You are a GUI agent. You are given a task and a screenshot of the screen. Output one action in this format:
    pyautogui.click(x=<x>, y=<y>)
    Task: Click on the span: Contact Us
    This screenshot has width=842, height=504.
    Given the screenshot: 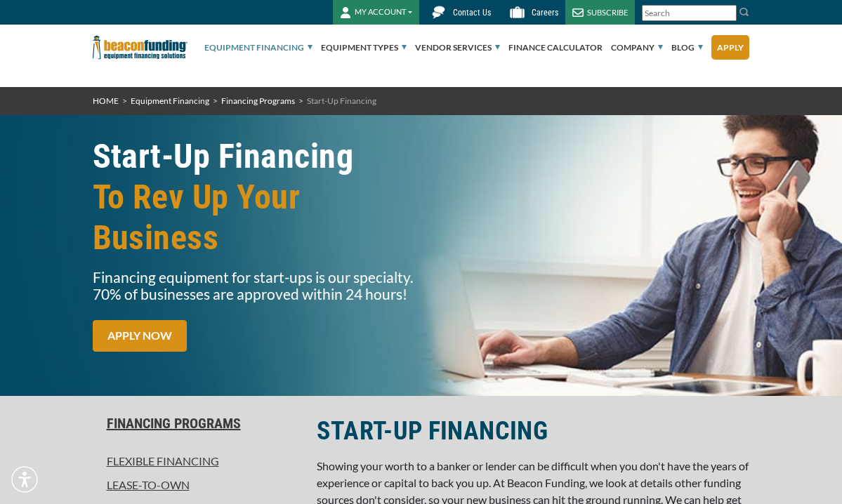 What is the action you would take?
    pyautogui.click(x=472, y=12)
    